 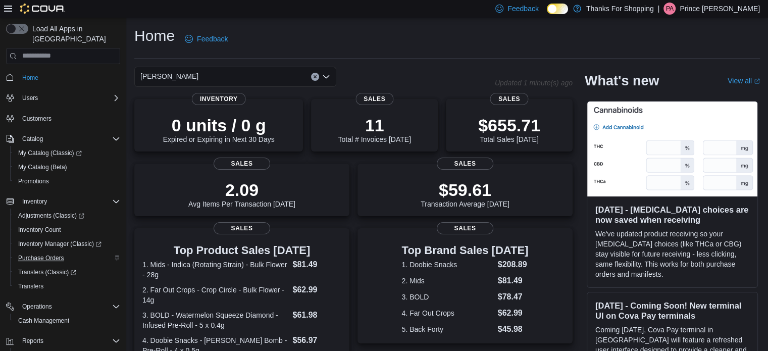 I want to click on dt: 1. Mids - Indica (Rotating Strain) - Bulk Flower - 28g, so click(x=215, y=270).